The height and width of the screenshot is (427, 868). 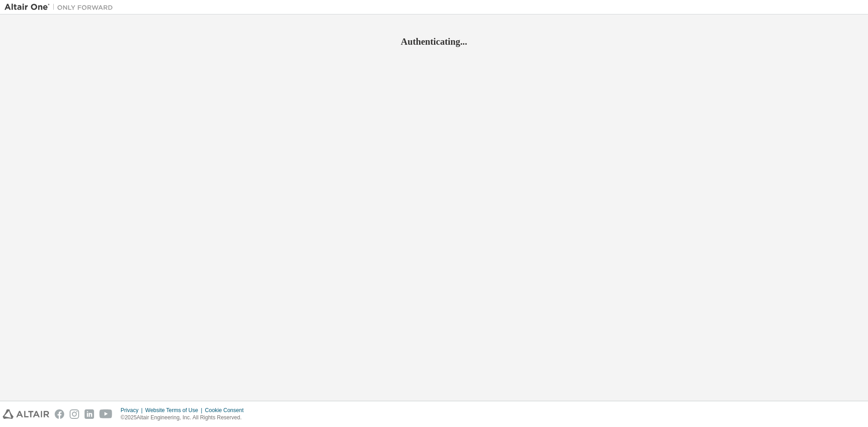 What do you see at coordinates (226, 410) in the screenshot?
I see `div: Cookie Consent` at bounding box center [226, 410].